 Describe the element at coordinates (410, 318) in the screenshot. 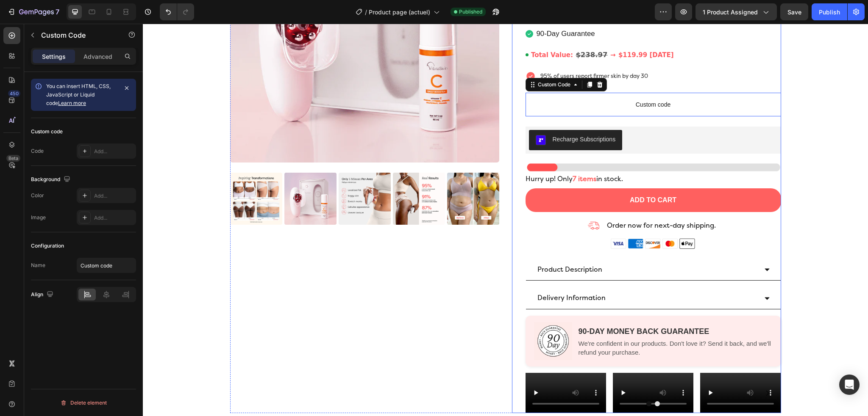

I see `img: 90-Day Money Back Guarantee` at that location.